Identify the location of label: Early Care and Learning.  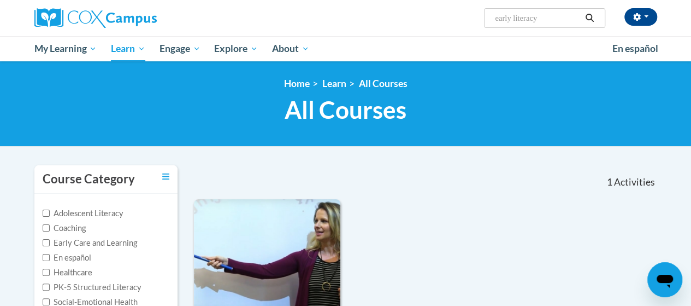
(90, 243).